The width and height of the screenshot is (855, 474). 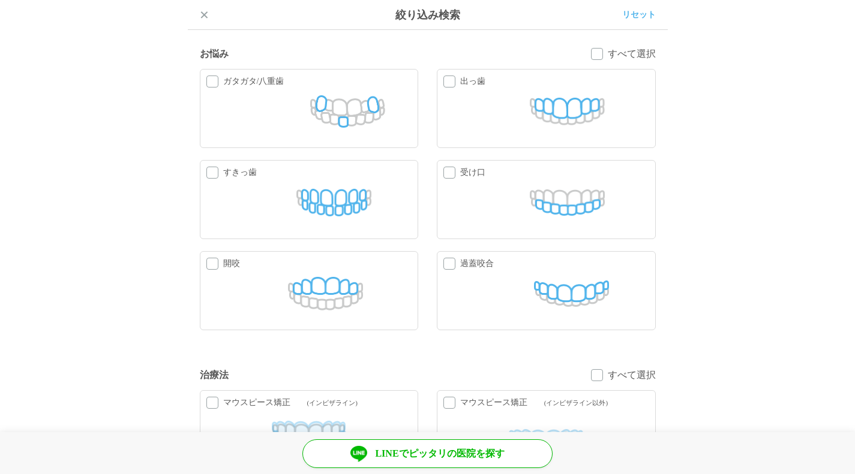 What do you see at coordinates (214, 375) in the screenshot?
I see `p: 治療法` at bounding box center [214, 375].